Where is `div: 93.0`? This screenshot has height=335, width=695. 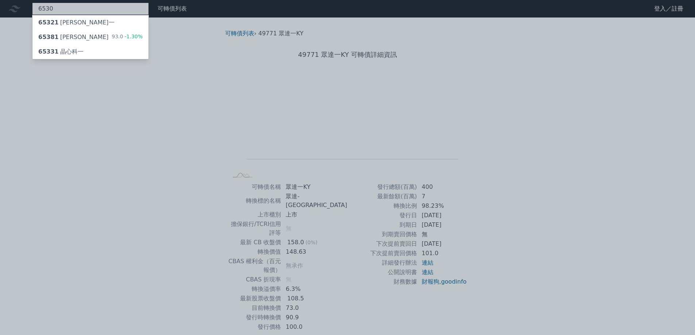
div: 93.0 is located at coordinates (127, 37).